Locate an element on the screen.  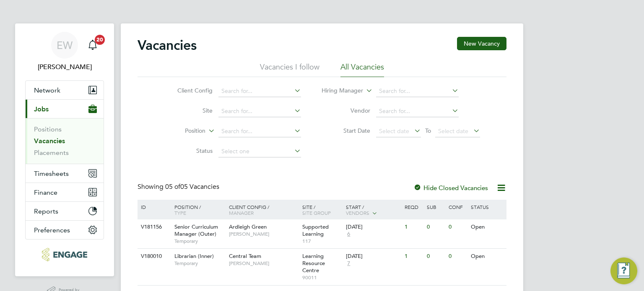
label: Position is located at coordinates (181, 131).